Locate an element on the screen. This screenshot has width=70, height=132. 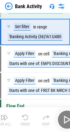
div: 'Banking Activity (36)'!A1:U480 is located at coordinates (35, 37).